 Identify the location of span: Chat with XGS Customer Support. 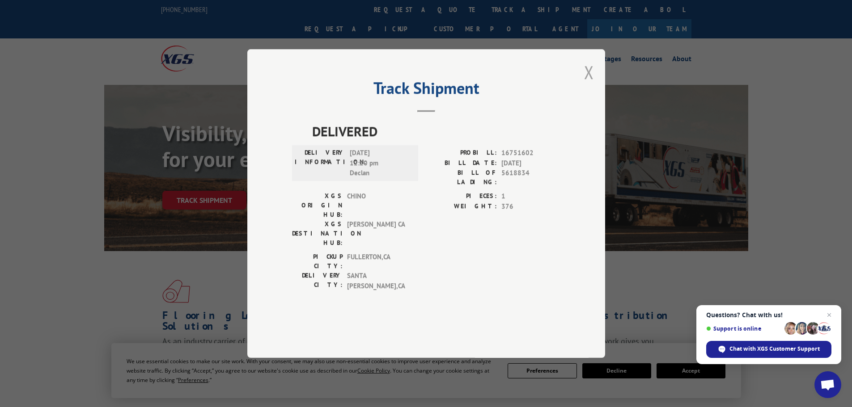
(774, 349).